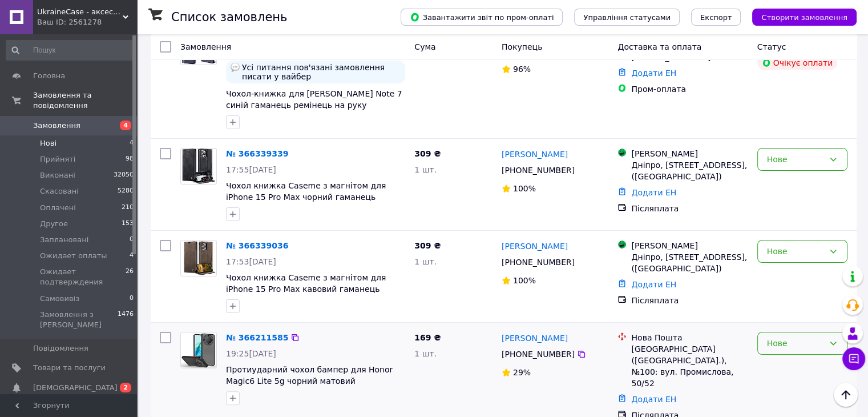 This screenshot has height=417, width=868. Describe the element at coordinates (127, 224) in the screenshot. I see `span: 153` at that location.